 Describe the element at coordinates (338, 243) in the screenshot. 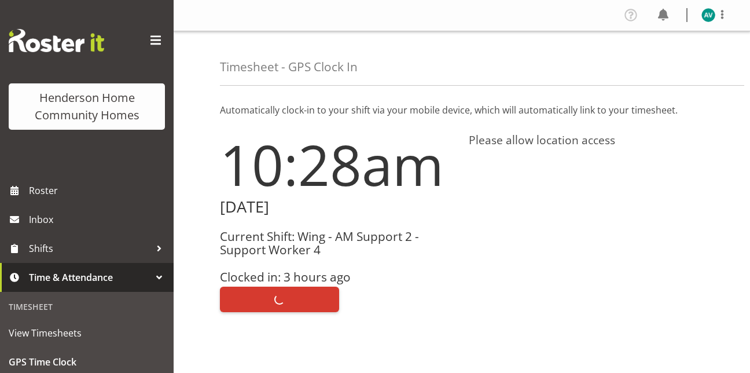

I see `h3: Current Shift: Wing - AM Support 2 - Support Worker 4` at that location.